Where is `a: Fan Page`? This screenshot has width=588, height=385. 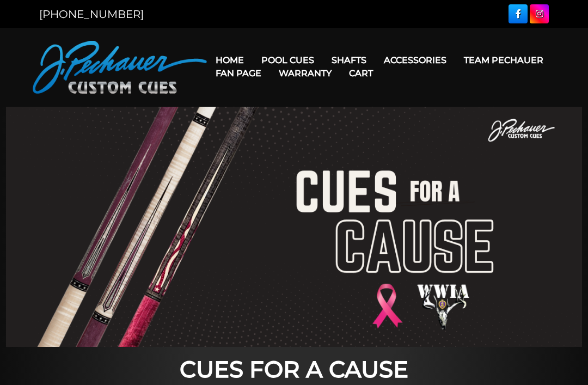 a: Fan Page is located at coordinates (238, 73).